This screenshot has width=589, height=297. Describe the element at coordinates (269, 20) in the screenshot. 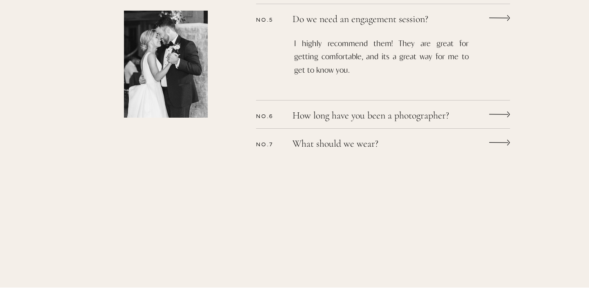

I see `p: No.5` at that location.